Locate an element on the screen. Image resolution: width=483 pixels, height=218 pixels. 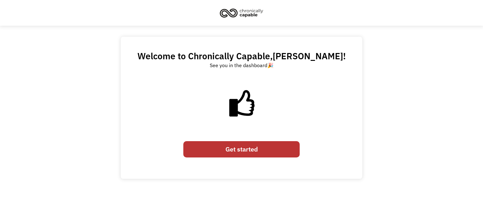
h2: Welcome to Chronically Capable, ! is located at coordinates (241, 56).